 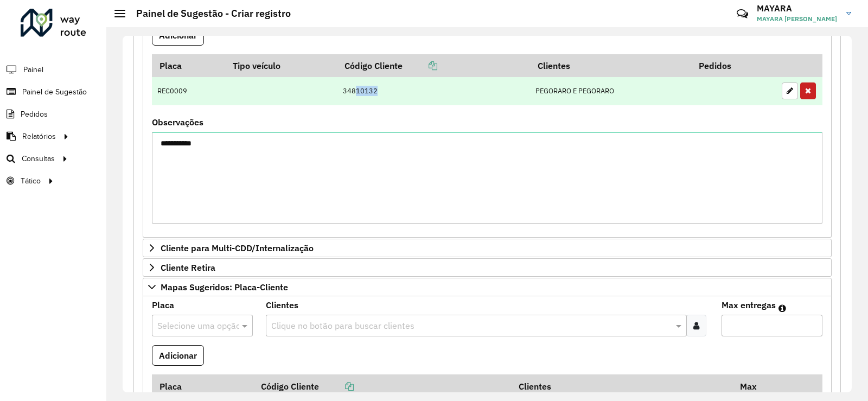 I want to click on th: Tipo veículo, so click(x=281, y=66).